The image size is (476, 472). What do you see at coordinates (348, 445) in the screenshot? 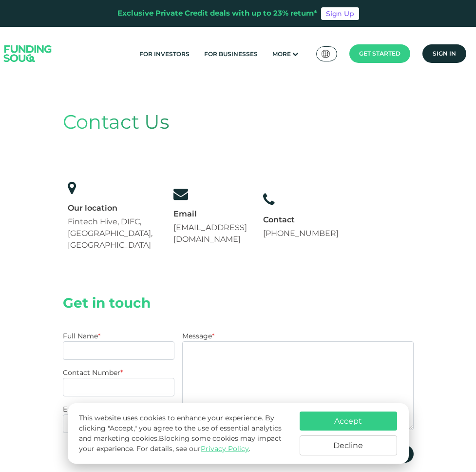
I see `button: Decline` at bounding box center [348, 445].